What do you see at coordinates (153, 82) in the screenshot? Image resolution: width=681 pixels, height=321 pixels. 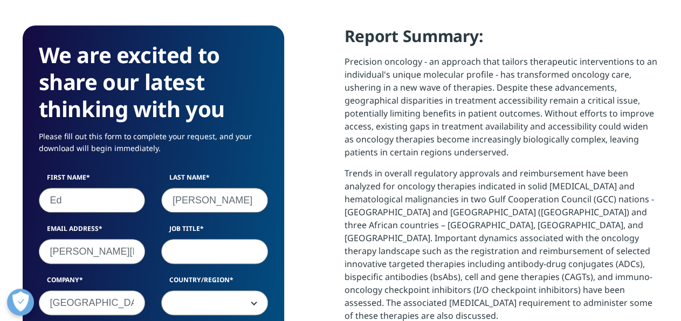 I see `h3: We are excited to share our latest thinking with you` at bounding box center [153, 82].